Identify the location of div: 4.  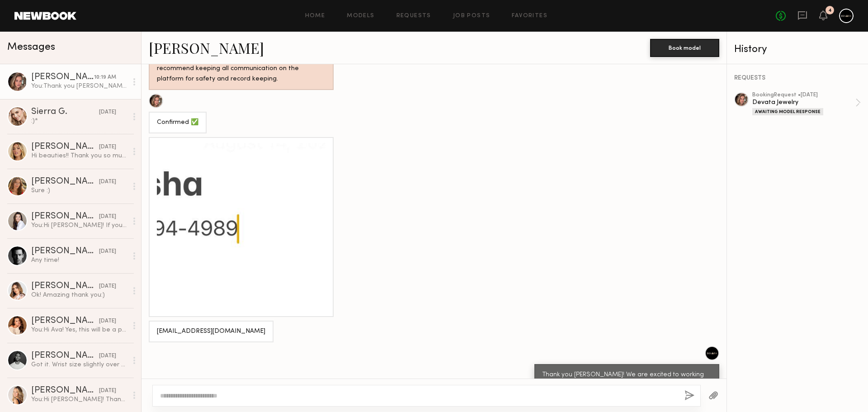
(830, 11).